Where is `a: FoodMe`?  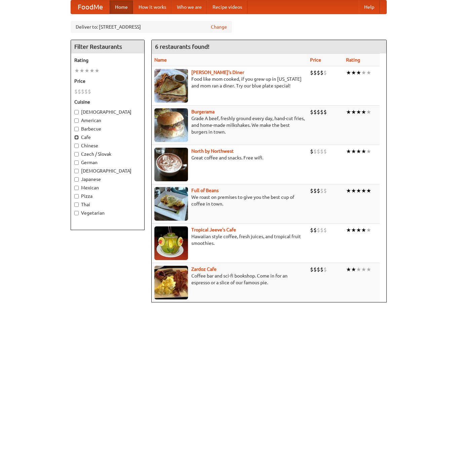
a: FoodMe is located at coordinates (90, 7).